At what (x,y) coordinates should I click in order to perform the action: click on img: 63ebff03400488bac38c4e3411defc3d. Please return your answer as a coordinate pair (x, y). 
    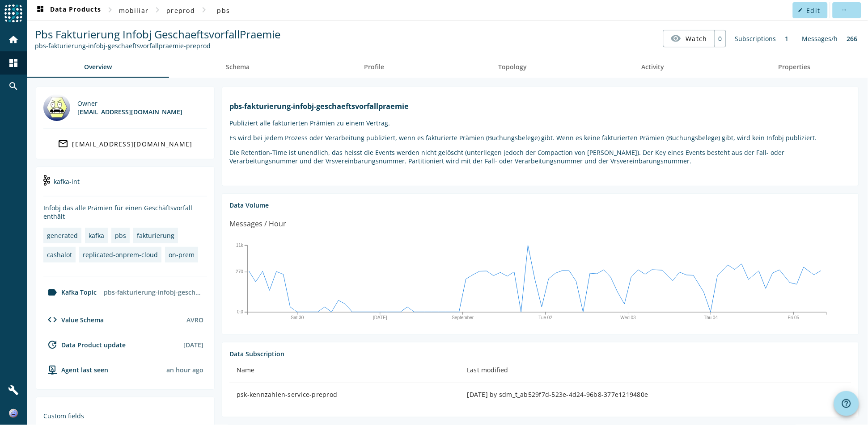
    Looking at the image, I should click on (14, 413).